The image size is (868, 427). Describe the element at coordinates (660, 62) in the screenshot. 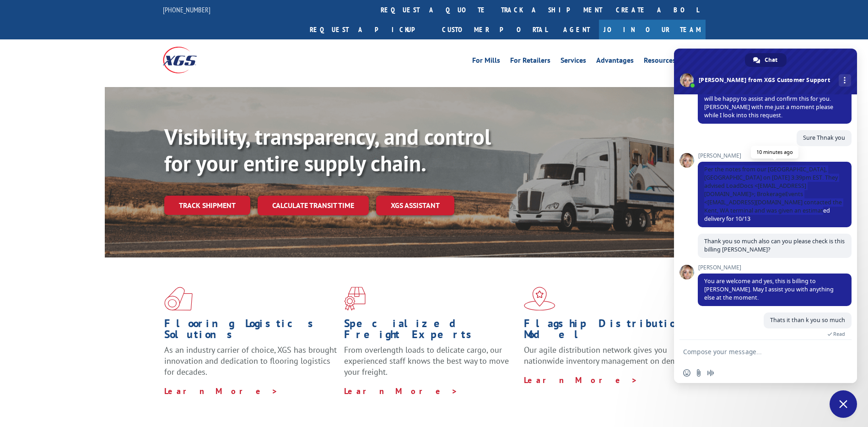

I see `a: Resources` at that location.